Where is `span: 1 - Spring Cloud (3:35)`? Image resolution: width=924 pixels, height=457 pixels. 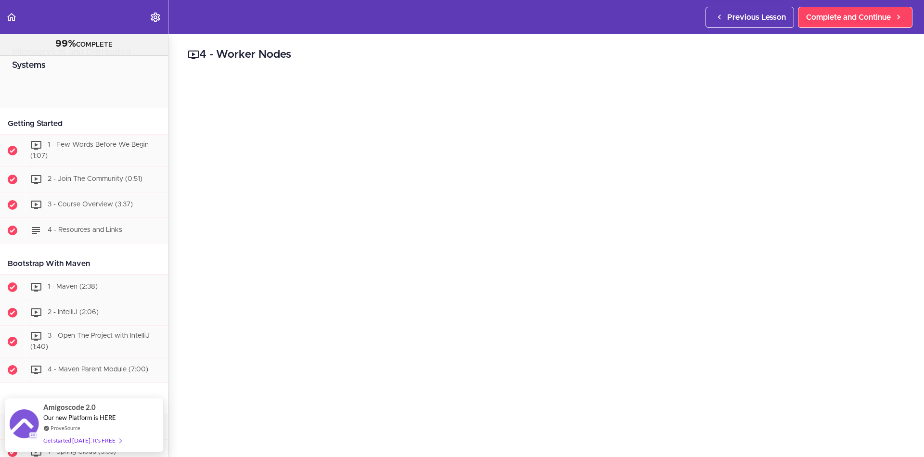 span: 1 - Spring Cloud (3:35) is located at coordinates (82, 452).